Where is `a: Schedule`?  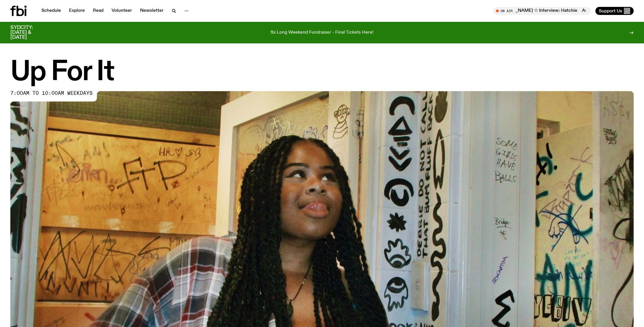
a: Schedule is located at coordinates (51, 11).